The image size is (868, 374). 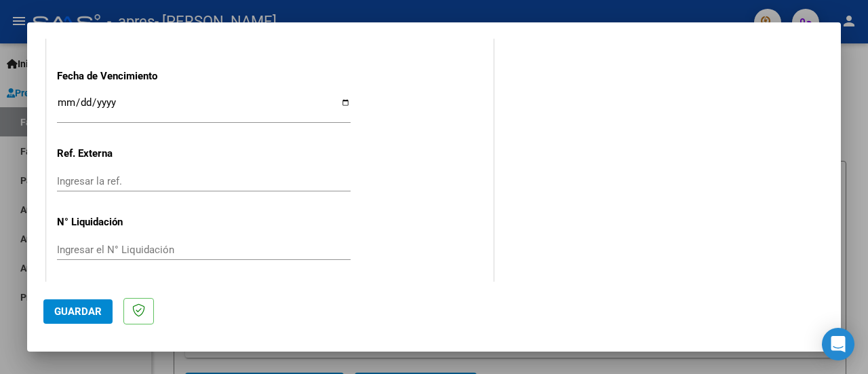 I want to click on p: Ref. Externa, so click(x=121, y=154).